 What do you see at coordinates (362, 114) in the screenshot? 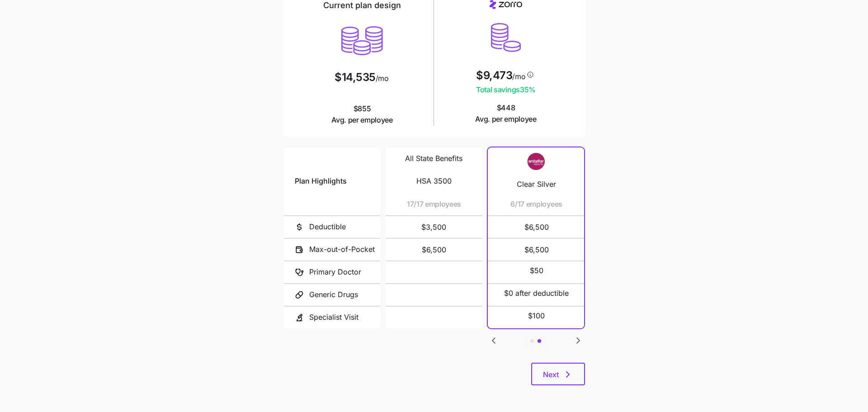
I see `span: $855` at bounding box center [362, 114].